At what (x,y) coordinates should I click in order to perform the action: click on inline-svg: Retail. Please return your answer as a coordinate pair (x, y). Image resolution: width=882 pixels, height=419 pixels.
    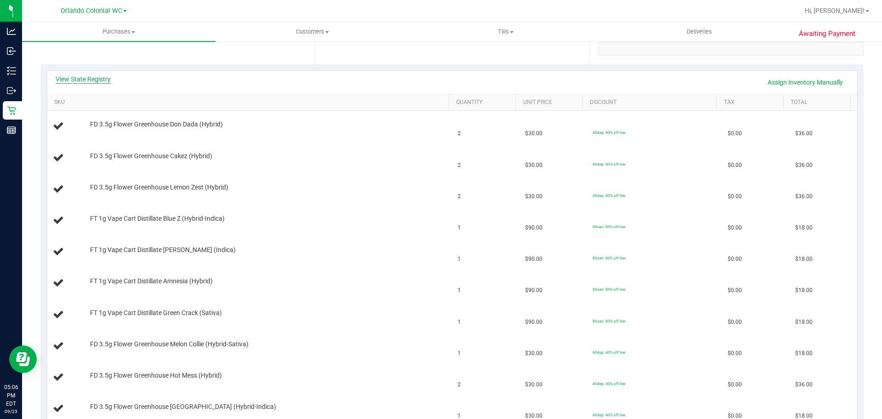
    Looking at the image, I should click on (11, 110).